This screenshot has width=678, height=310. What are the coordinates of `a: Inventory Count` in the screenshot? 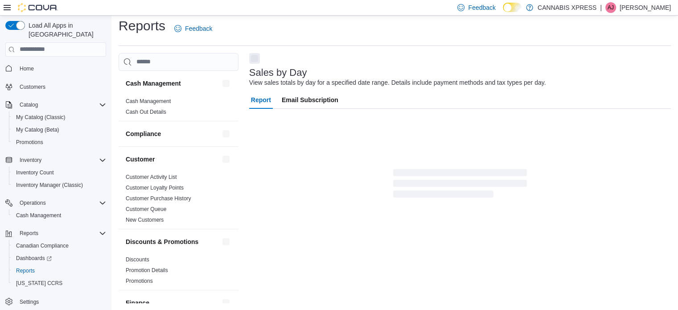 It's located at (35, 173).